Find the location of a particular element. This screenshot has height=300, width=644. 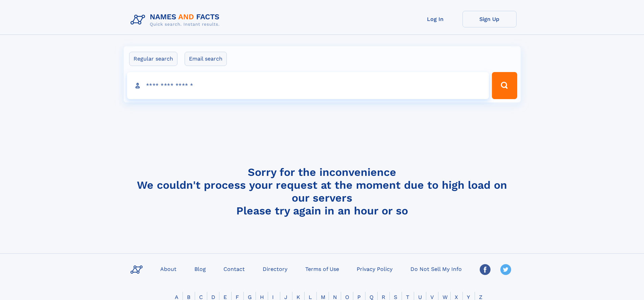

a: Log In is located at coordinates (436, 19).